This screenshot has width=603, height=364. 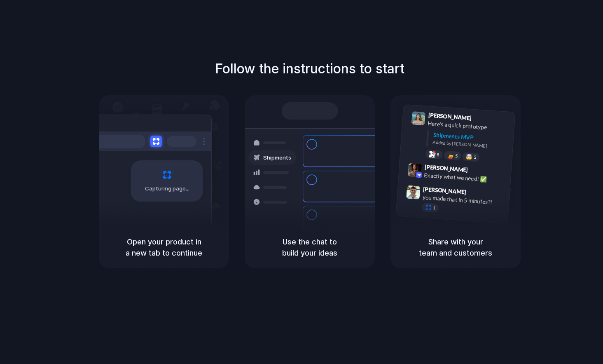 I want to click on h5: Share with your team and customers, so click(x=456, y=247).